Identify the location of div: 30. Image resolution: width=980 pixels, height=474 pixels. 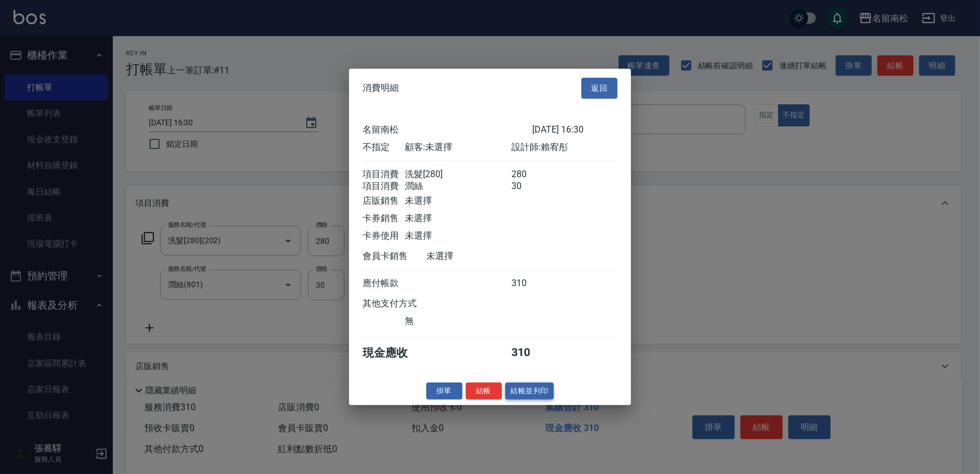
(532, 186).